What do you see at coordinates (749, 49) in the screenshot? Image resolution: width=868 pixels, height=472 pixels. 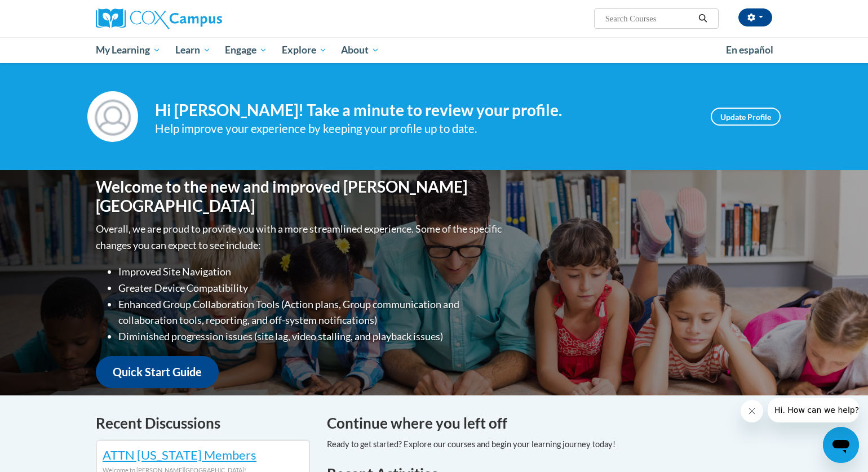 I see `span: En español` at bounding box center [749, 49].